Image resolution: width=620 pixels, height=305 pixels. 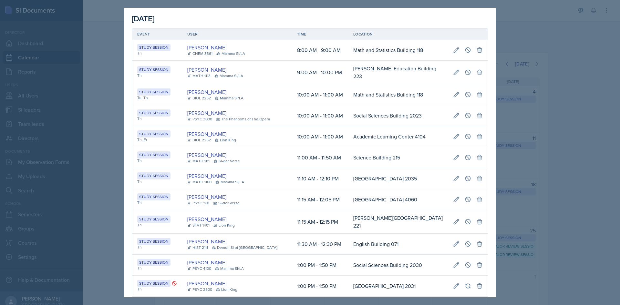 I want to click on td: 11:00 AM - 11:50 AM, so click(x=320, y=158).